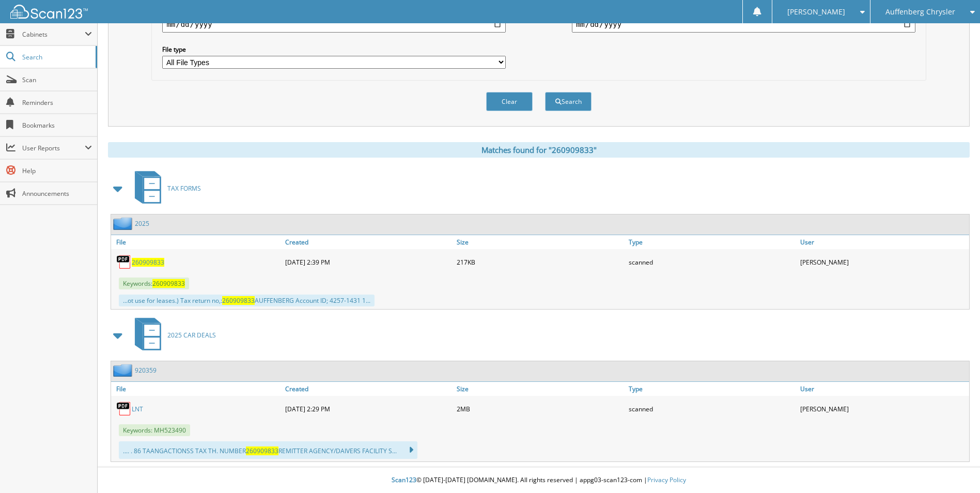  I want to click on span: Scan123, so click(404, 480).